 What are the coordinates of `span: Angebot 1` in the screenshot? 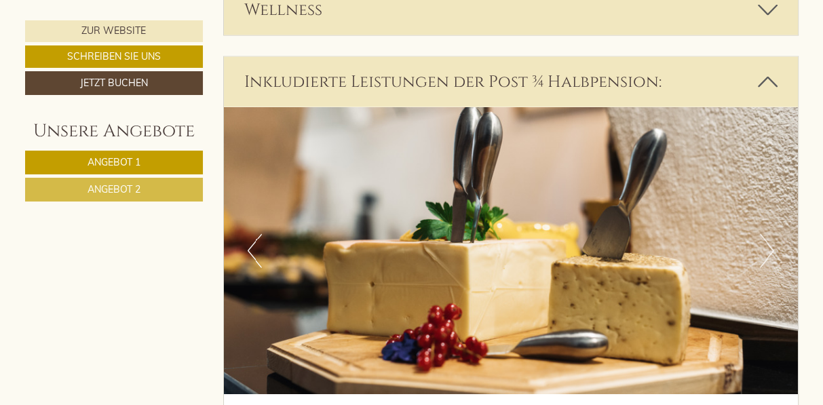 It's located at (114, 162).